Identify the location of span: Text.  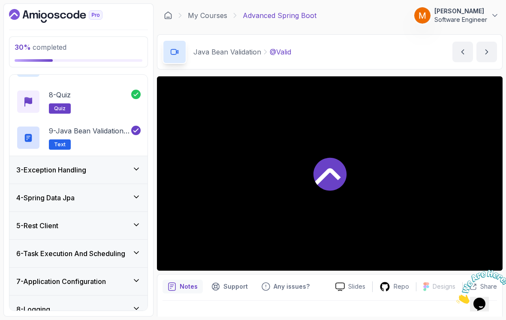
(60, 144).